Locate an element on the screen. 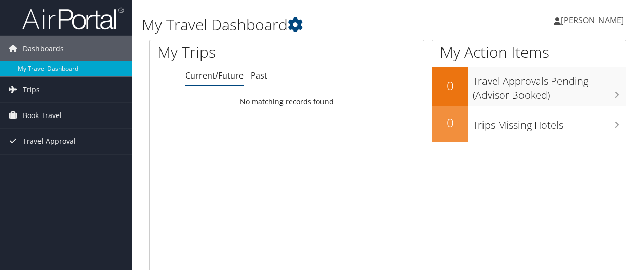 The width and height of the screenshot is (644, 270). span: Travel Approval is located at coordinates (49, 142).